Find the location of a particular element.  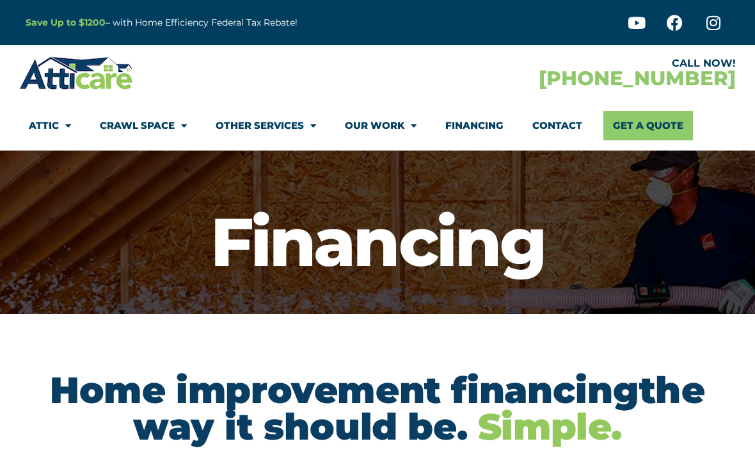

p: – with Home Efficiency Federal Tax Rebate! is located at coordinates (233, 22).